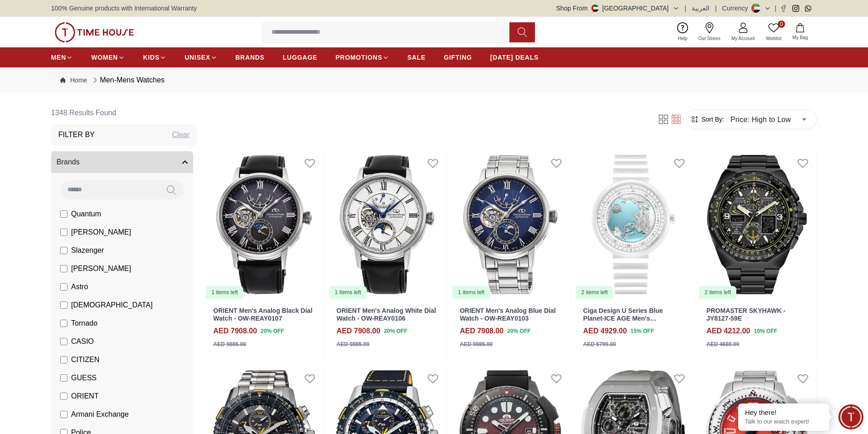 The image size is (868, 434). Describe the element at coordinates (58, 58) in the screenshot. I see `span: MEN` at that location.